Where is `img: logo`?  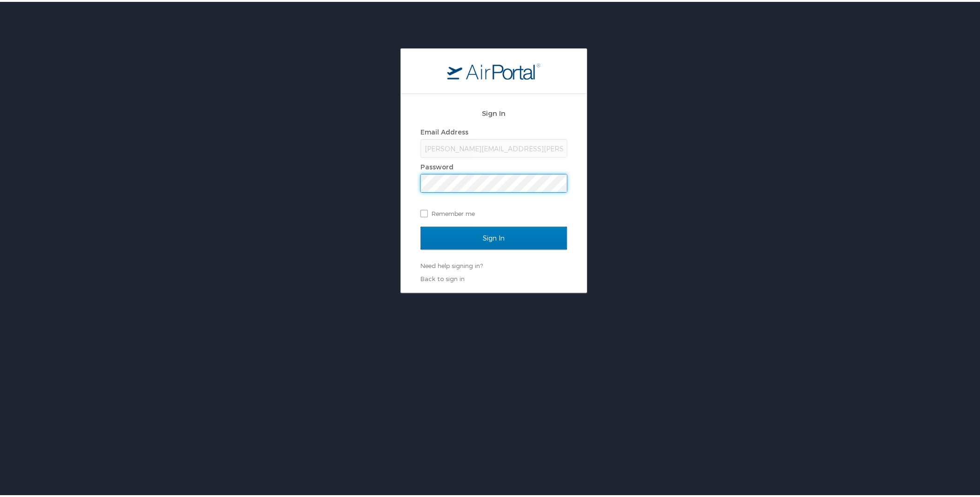 img: logo is located at coordinates (494, 69).